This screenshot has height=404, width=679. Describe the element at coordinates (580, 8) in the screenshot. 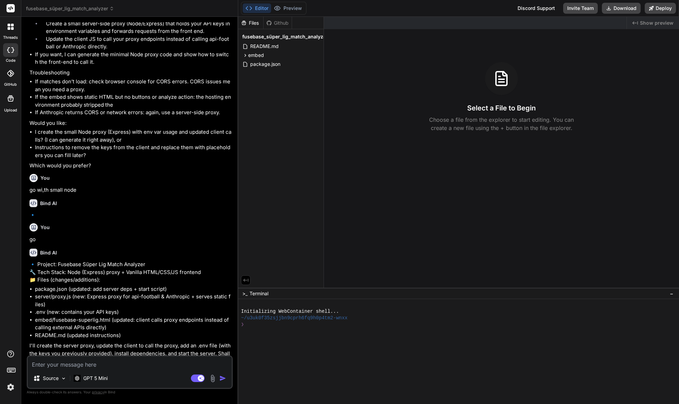

I see `button: Invite Team` at that location.